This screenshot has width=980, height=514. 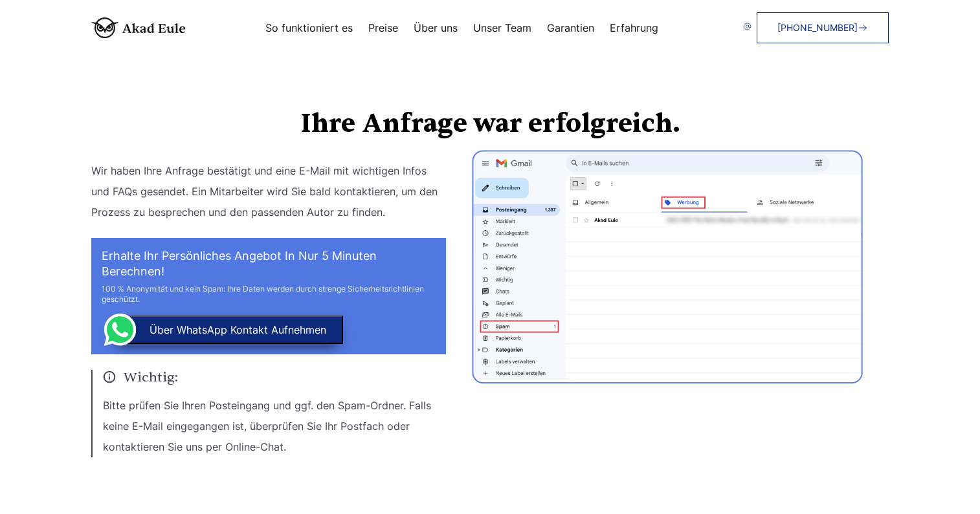 I want to click on h2: Erhalte Ihr persönliches Angebot in nur 5 Minuten berechnen!, so click(x=268, y=263).